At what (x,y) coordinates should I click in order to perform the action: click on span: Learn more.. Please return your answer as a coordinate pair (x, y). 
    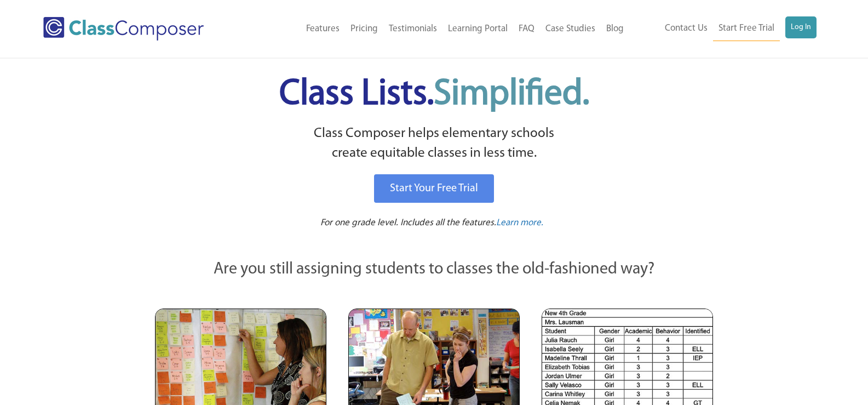
    Looking at the image, I should click on (520, 223).